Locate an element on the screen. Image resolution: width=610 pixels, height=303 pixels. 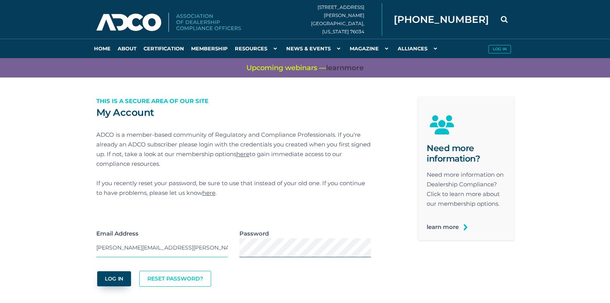
h2: My Account is located at coordinates (234, 112).